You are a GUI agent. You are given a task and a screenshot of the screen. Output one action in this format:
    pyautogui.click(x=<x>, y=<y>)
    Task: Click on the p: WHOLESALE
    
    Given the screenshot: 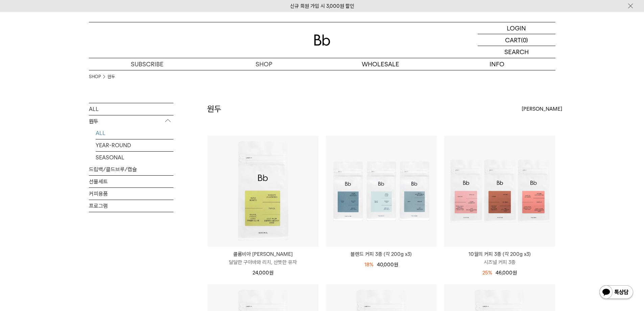 What is the action you would take?
    pyautogui.click(x=380, y=64)
    